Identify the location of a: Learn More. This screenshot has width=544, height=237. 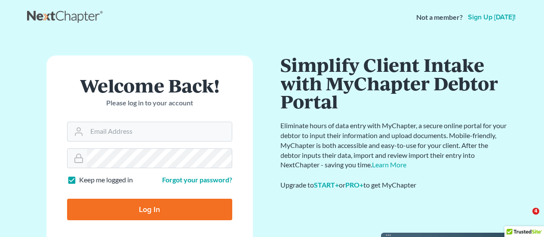
(390, 164).